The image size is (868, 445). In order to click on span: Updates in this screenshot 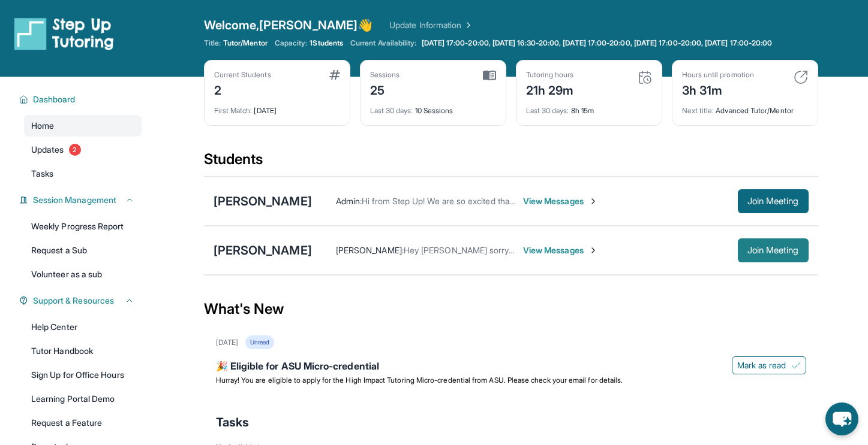, I will do `click(47, 150)`.